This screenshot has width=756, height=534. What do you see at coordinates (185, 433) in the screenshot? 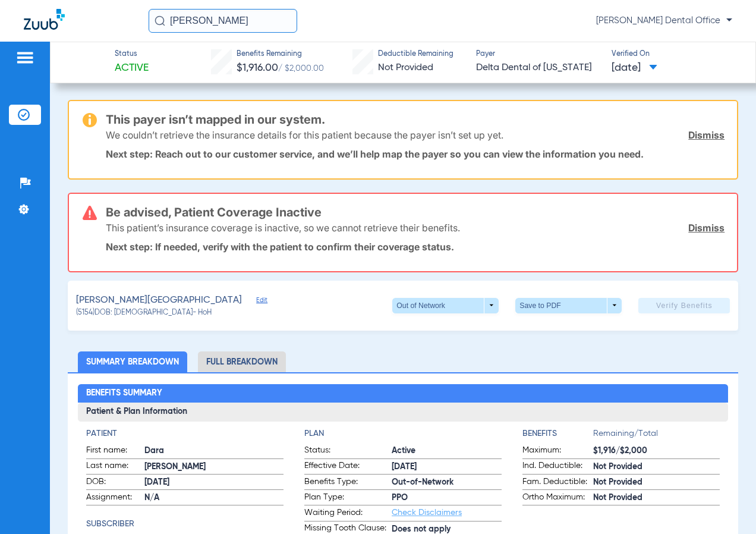
I see `h4: Patient` at bounding box center [185, 433].